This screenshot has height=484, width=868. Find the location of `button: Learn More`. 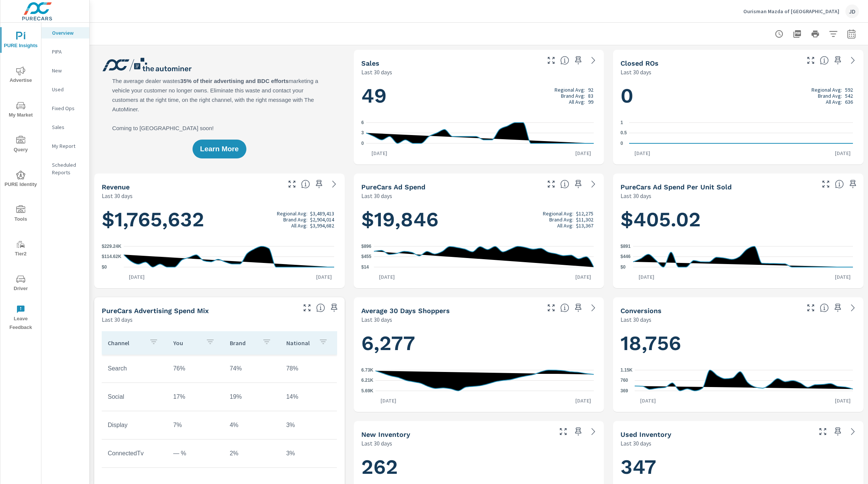

button: Learn More is located at coordinates (219, 149).